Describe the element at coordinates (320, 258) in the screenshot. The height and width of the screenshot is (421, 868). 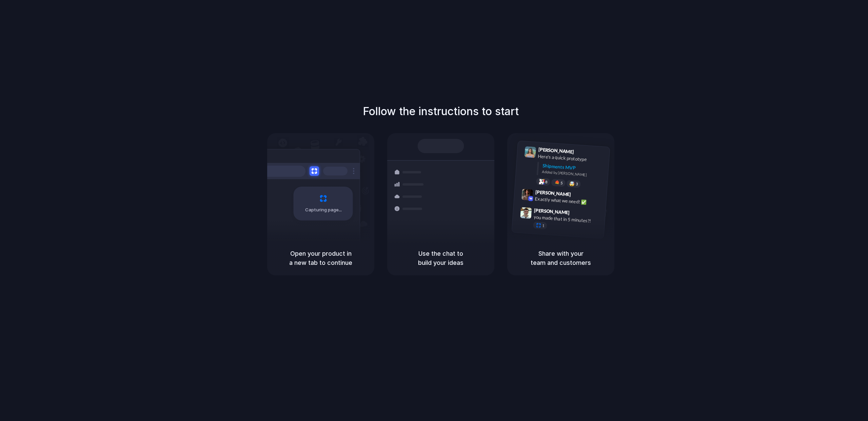
I see `h5: Open your product in a new tab to continue` at that location.